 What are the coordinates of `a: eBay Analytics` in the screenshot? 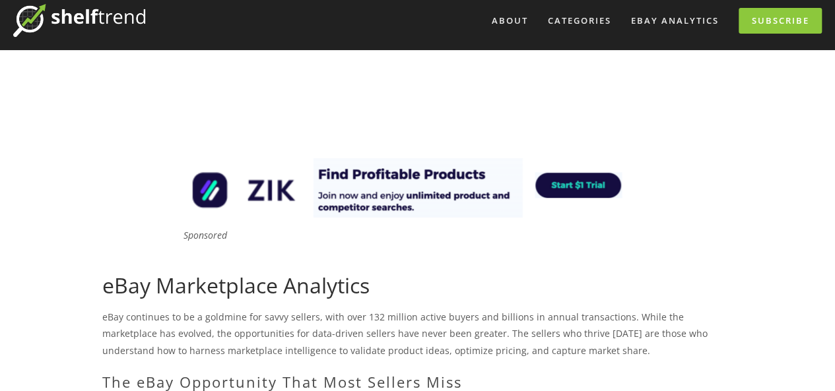 It's located at (674, 20).